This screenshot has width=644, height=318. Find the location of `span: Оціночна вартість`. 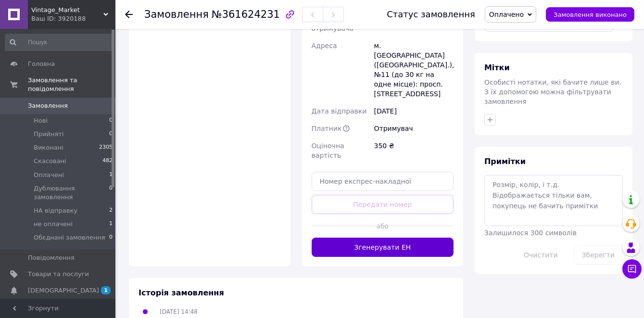

span: Оціночна вартість is located at coordinates (328, 151).